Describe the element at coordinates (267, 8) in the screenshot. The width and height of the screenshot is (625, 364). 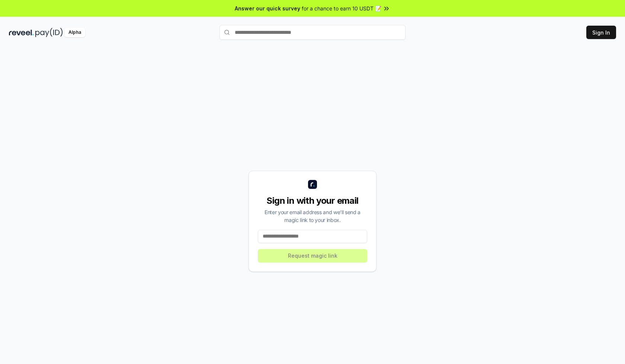
I see `span: Answer our quick survey` at that location.